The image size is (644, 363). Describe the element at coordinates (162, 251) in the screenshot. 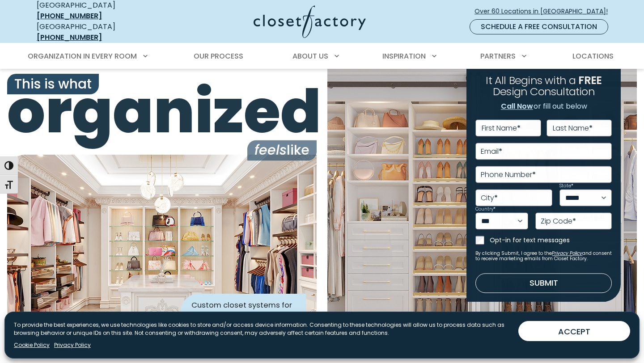

I see `img: Closet Factory designed closet` at that location.